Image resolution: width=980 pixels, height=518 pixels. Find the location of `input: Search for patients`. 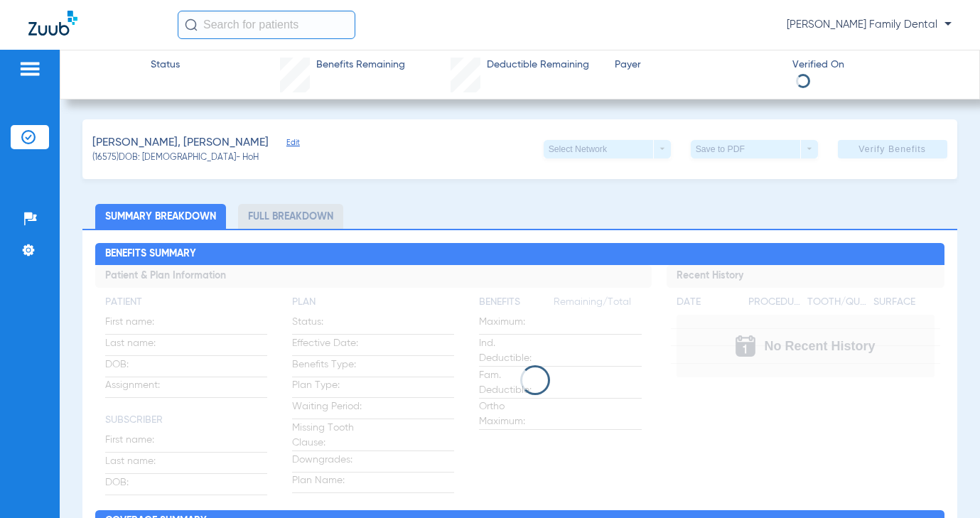

input: Search for patients is located at coordinates (267, 25).